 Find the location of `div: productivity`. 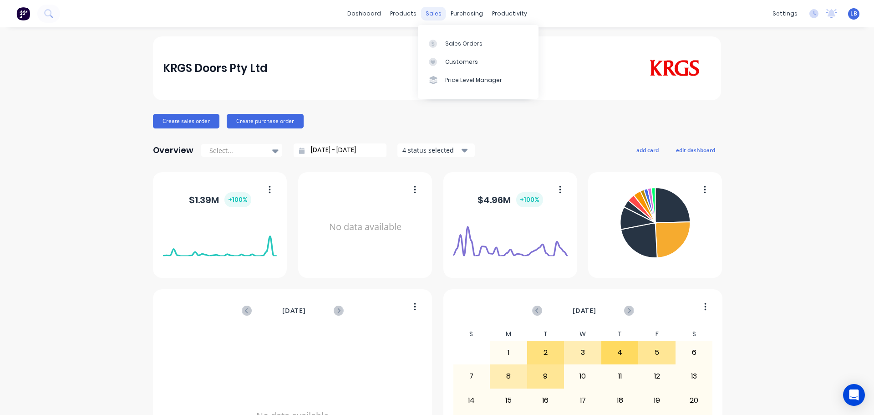

div: productivity is located at coordinates (509, 14).